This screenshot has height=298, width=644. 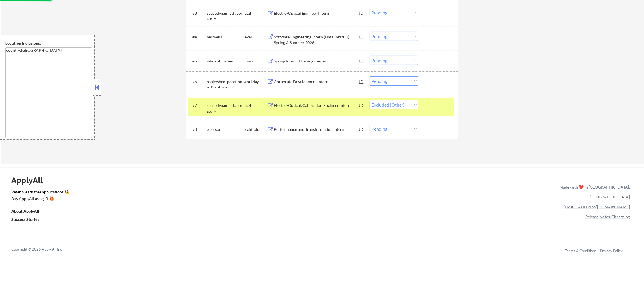 I want to click on div: ApplyAll, so click(x=30, y=180).